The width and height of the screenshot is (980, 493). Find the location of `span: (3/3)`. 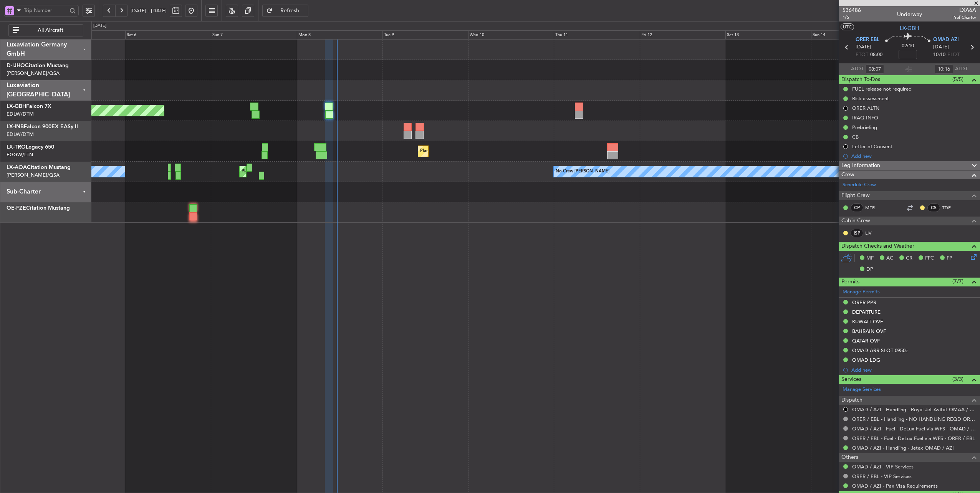

span: (3/3) is located at coordinates (958, 379).